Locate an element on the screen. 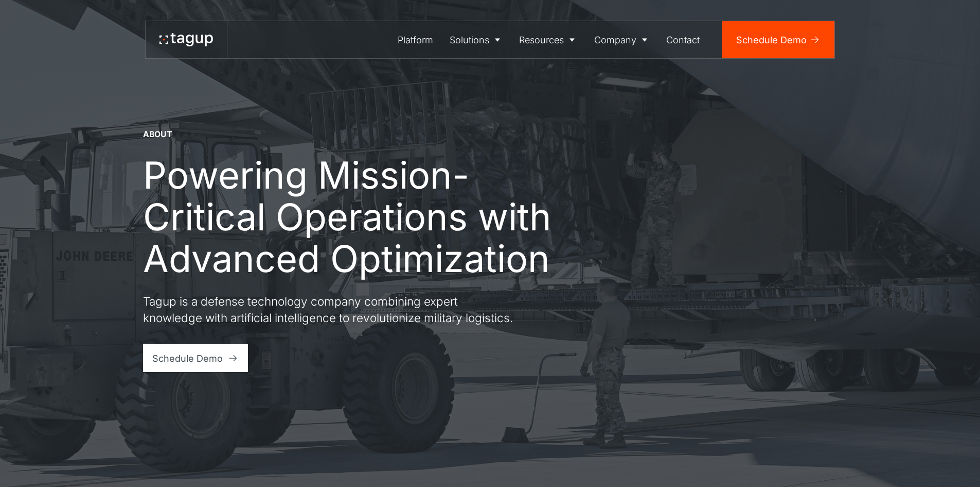 The image size is (980, 487). a: Platform is located at coordinates (416, 40).